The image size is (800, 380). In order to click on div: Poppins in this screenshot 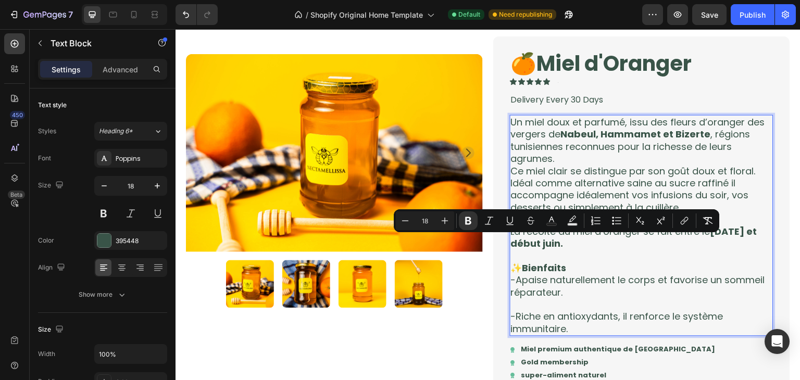, I will do `click(140, 159)`.